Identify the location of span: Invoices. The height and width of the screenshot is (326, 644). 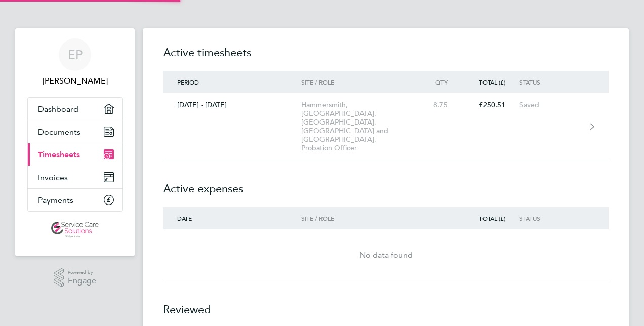
(52, 177).